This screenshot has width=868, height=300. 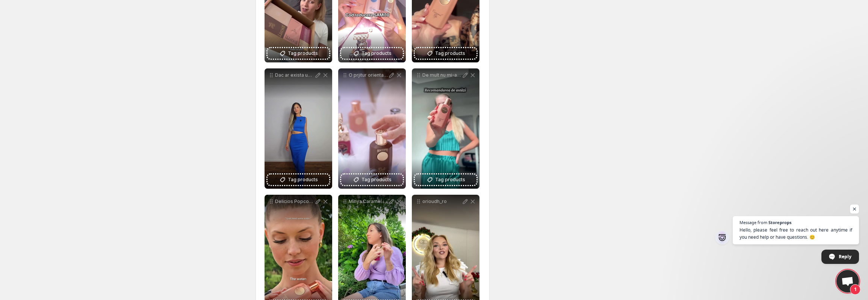 What do you see at coordinates (795, 233) in the screenshot?
I see `span: Hello, please feel free to reach out here anytime if you need help or have questions. 😊` at bounding box center [795, 233].